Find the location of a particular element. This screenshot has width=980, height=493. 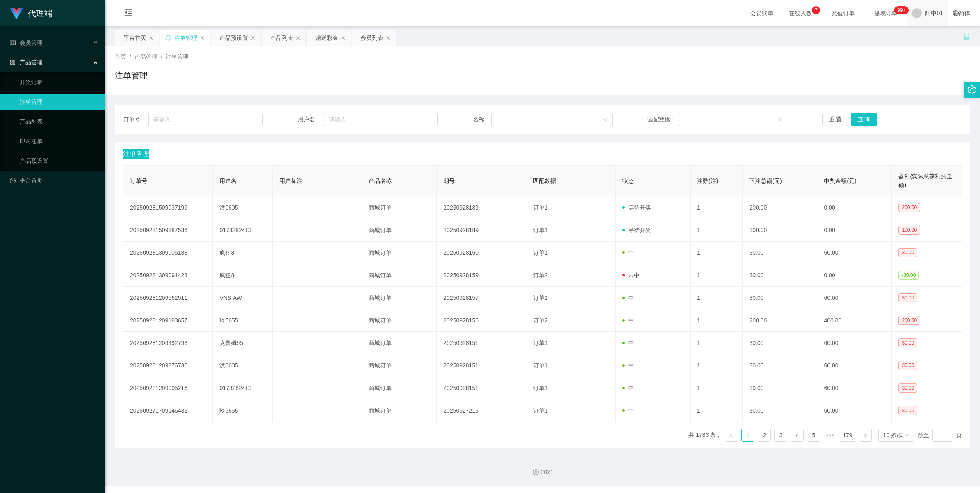

td: 202509281509387536 is located at coordinates (168, 230).